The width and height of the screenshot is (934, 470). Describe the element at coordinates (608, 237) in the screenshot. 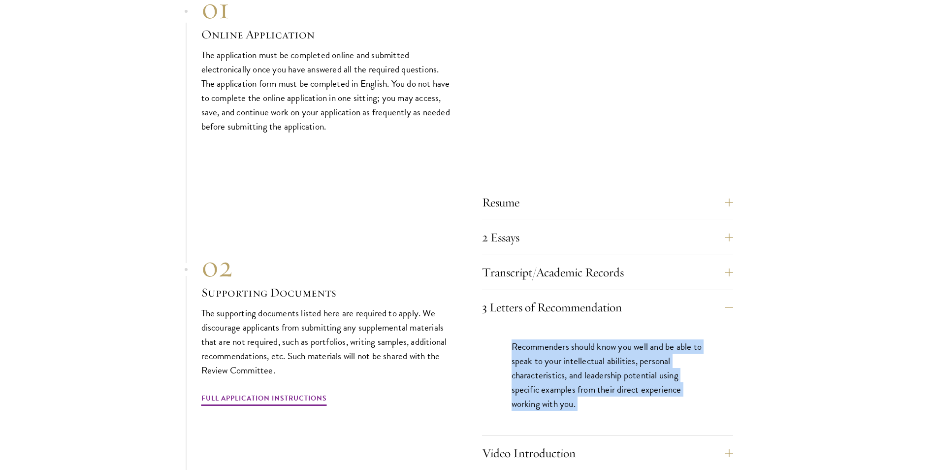

I see `button: 2 Essays` at that location.